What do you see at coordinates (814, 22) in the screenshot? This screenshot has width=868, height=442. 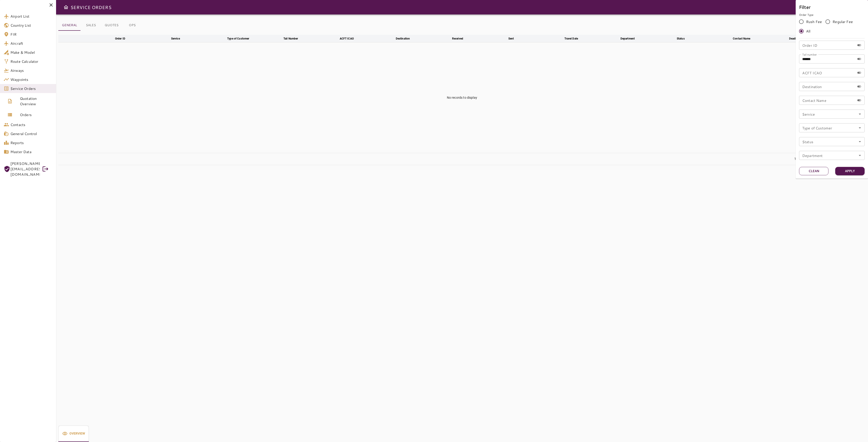 I see `span: Rush Fee` at bounding box center [814, 22].